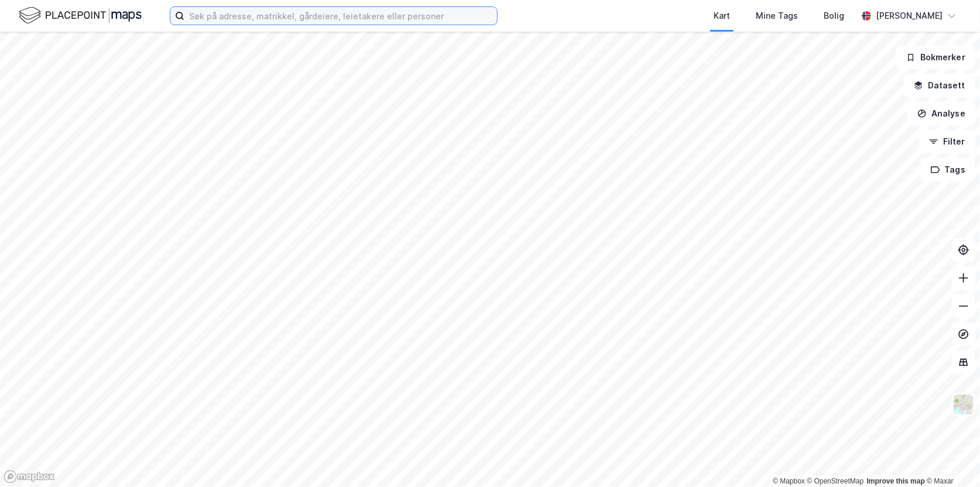  Describe the element at coordinates (948, 170) in the screenshot. I see `button: Tags` at that location.